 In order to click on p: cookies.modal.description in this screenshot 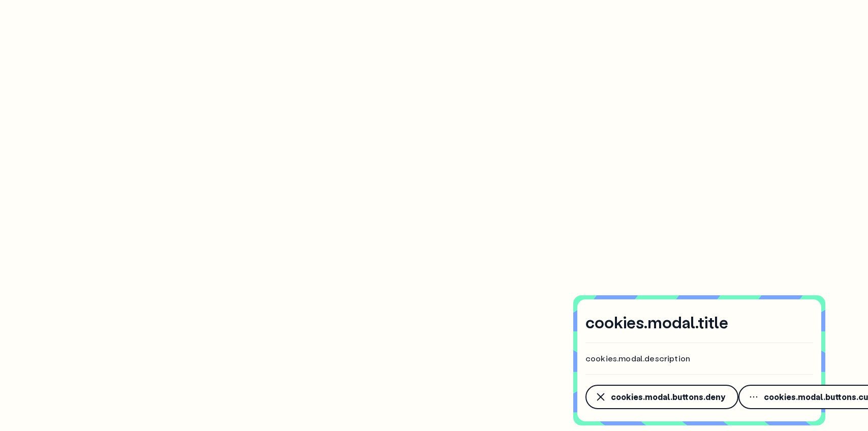, I will do `click(699, 358)`.